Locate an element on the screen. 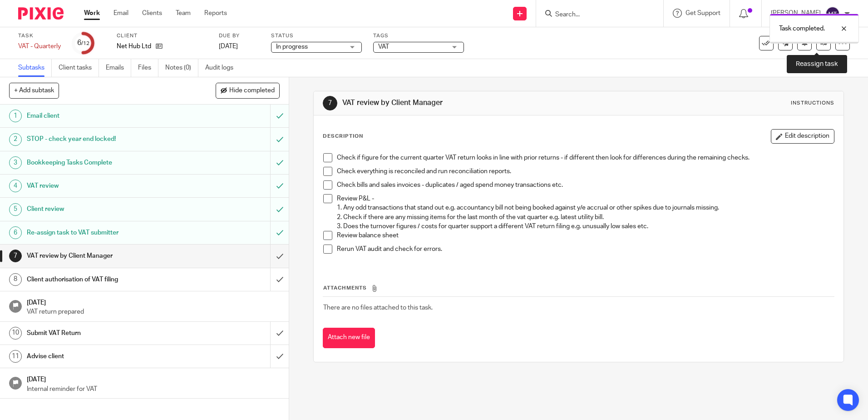 This screenshot has height=420, width=868. div: Instructions is located at coordinates (813, 103).